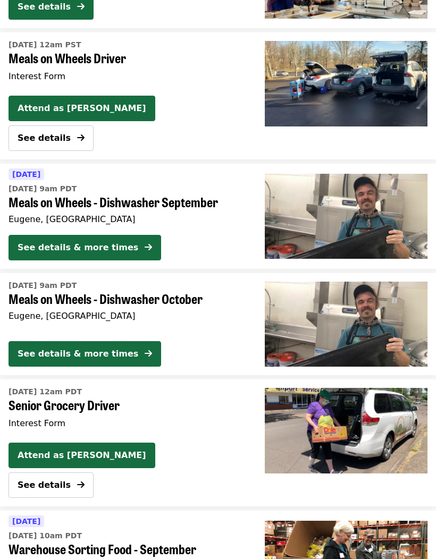 This screenshot has height=559, width=436. What do you see at coordinates (44, 7) in the screenshot?
I see `div: See details` at bounding box center [44, 7].